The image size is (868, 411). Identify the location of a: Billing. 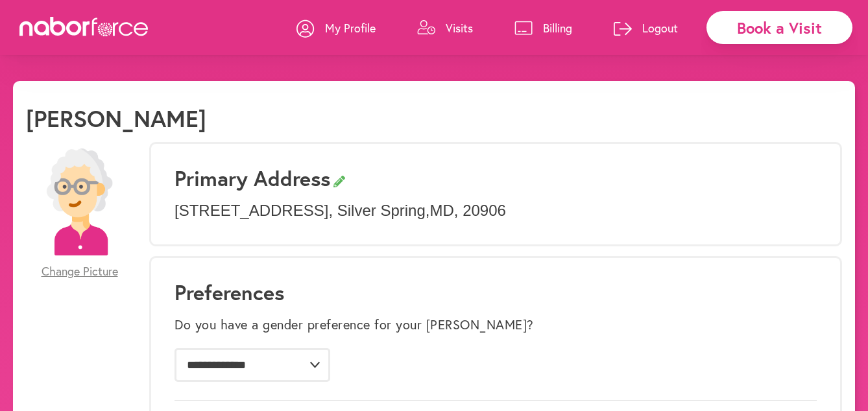
(543, 28).